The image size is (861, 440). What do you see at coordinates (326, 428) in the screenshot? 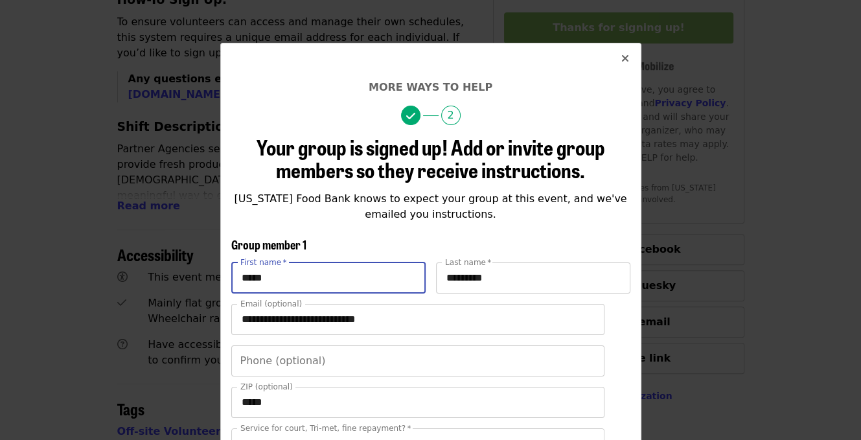
I see `label: Service for court, Tri-met, fine repayment?` at bounding box center [326, 428].